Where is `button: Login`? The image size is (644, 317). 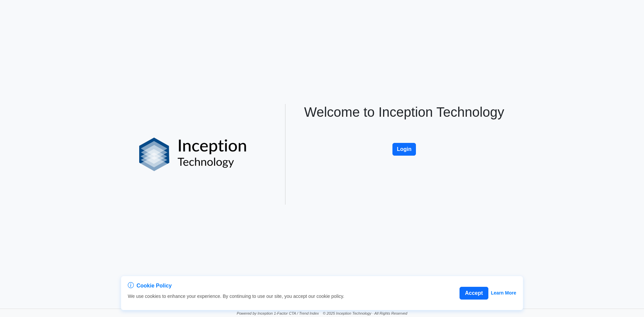
button: Login is located at coordinates (404, 149).